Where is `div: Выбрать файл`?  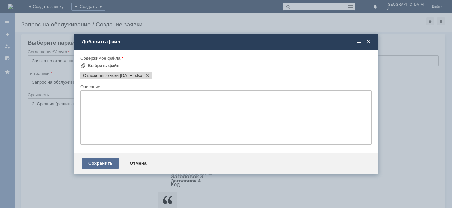 div: Выбрать файл is located at coordinates (104, 66).